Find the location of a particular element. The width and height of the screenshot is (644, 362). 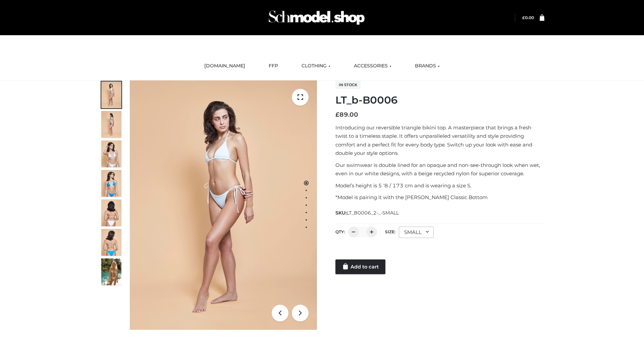

a: Schmodel Admin 964 is located at coordinates (317, 18).